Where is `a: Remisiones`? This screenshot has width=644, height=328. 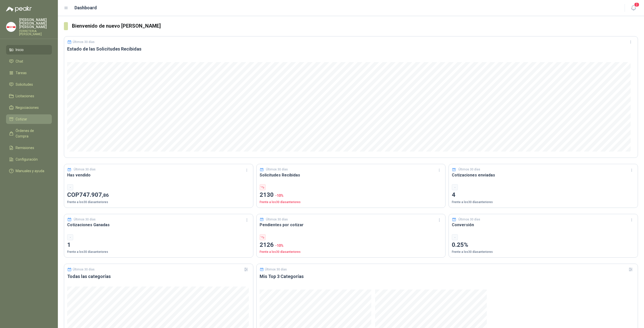 a: Remisiones is located at coordinates (29, 148).